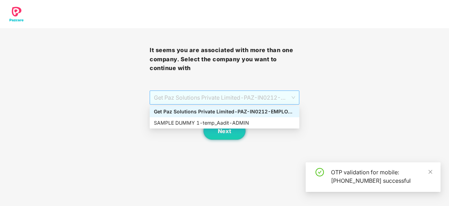 The image size is (449, 206). I want to click on span: check-circle, so click(320, 172).